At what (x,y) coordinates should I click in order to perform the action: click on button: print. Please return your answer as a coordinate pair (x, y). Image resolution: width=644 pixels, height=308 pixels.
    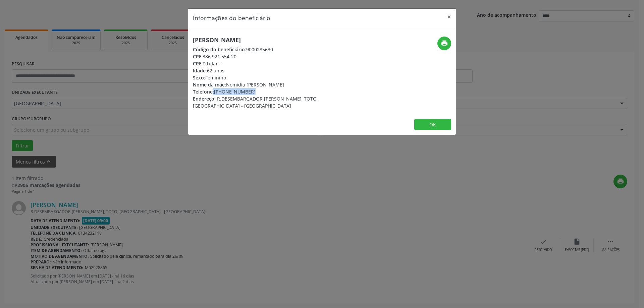
    Looking at the image, I should click on (444, 43).